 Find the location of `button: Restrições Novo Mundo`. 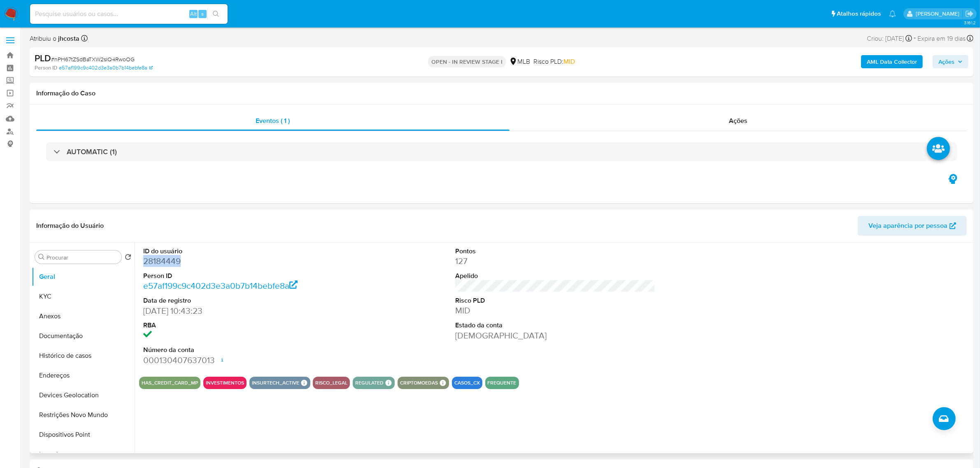

button: Restrições Novo Mundo is located at coordinates (83, 415).